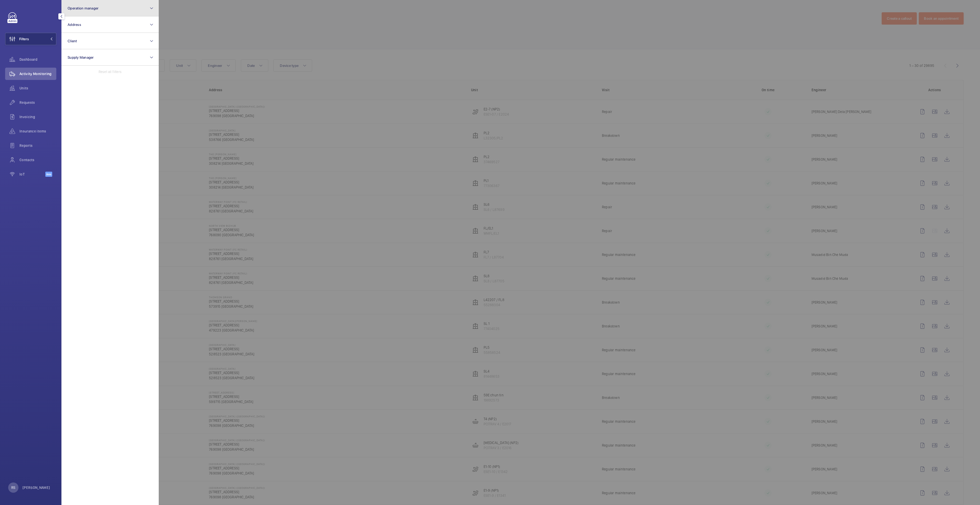 The width and height of the screenshot is (980, 505). I want to click on span: Dashboard, so click(38, 59).